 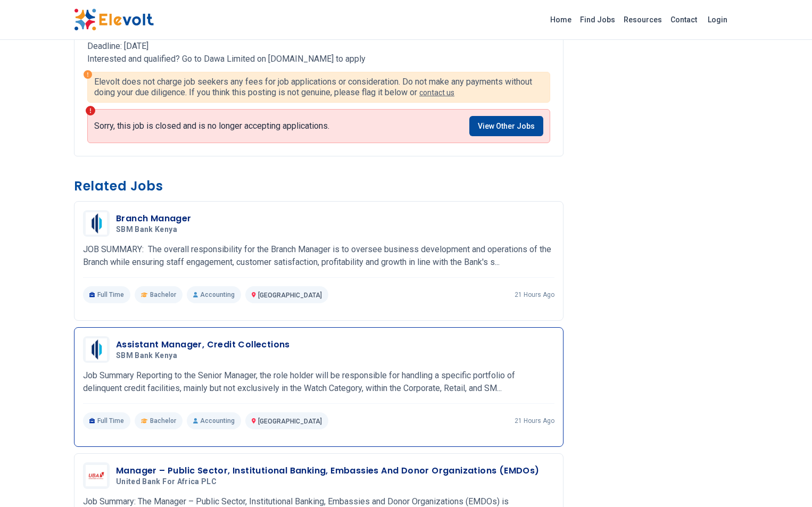 What do you see at coordinates (319, 383) in the screenshot?
I see `a: SBM Bank KenyaAssistant Manager, Credit CollectionsSBM Bank KenyaJob Summary Reporting to the Sen...` at bounding box center [319, 383].